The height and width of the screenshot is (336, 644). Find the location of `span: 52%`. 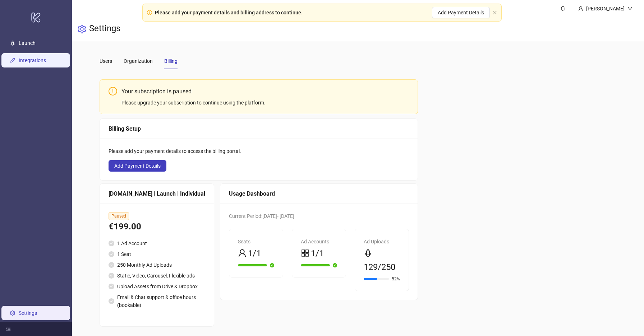

span: 52% is located at coordinates (396, 279).